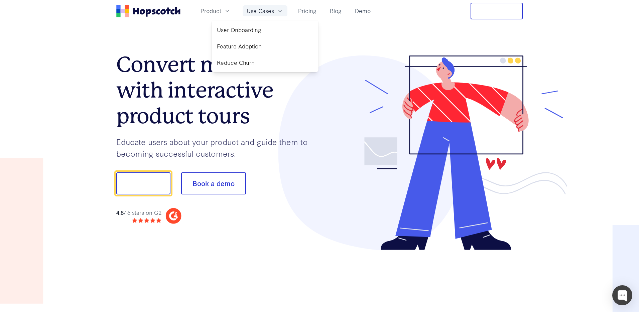  Describe the element at coordinates (265, 63) in the screenshot. I see `a: Reduce Churn` at that location.